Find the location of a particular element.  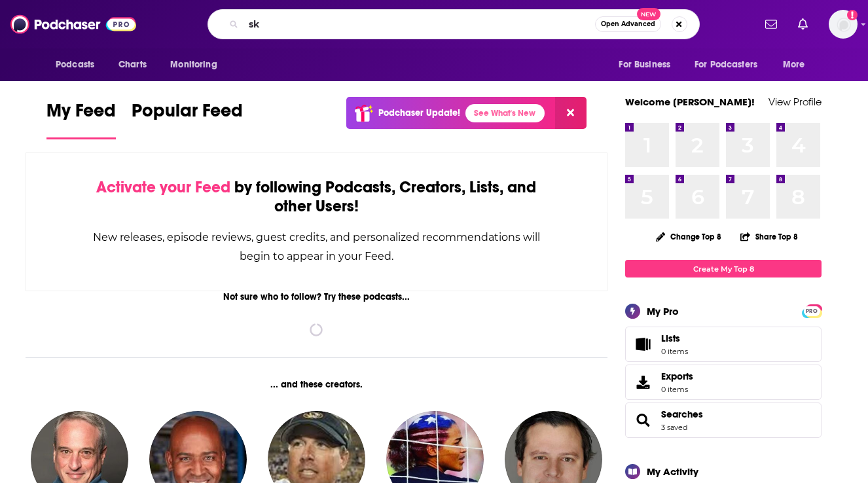

div: Search podcasts, credits, & more... is located at coordinates (454, 24).